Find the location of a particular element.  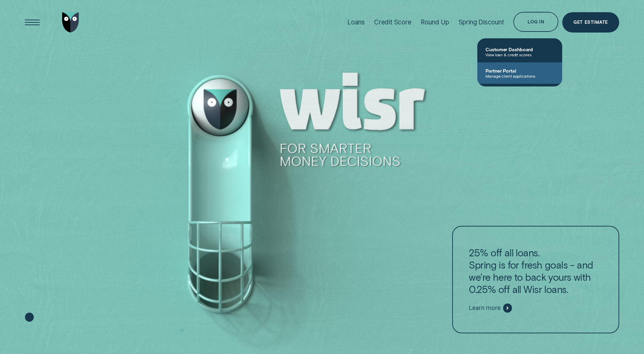

span: Learn more is located at coordinates (484, 308).